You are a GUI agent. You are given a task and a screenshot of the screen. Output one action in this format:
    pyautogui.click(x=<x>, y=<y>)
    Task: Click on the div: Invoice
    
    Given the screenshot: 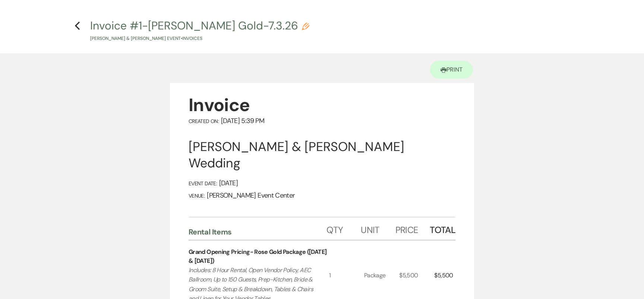 What is the action you would take?
    pyautogui.click(x=322, y=105)
    